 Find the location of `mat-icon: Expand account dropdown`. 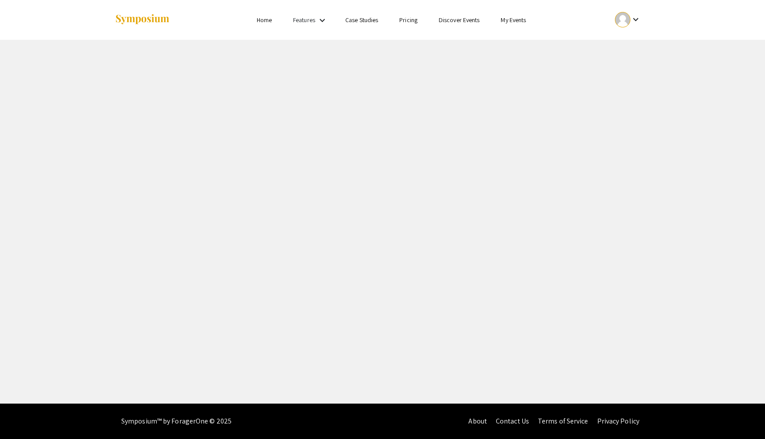

mat-icon: Expand account dropdown is located at coordinates (636, 19).